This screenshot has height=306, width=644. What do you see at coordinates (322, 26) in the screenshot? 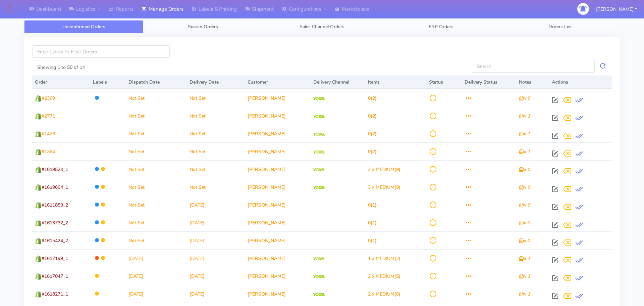
I see `ul: Tabs` at bounding box center [322, 26].